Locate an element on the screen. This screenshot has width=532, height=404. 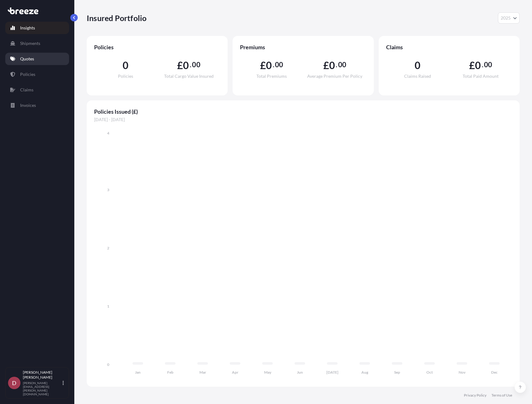
p: Shipments is located at coordinates (30, 43).